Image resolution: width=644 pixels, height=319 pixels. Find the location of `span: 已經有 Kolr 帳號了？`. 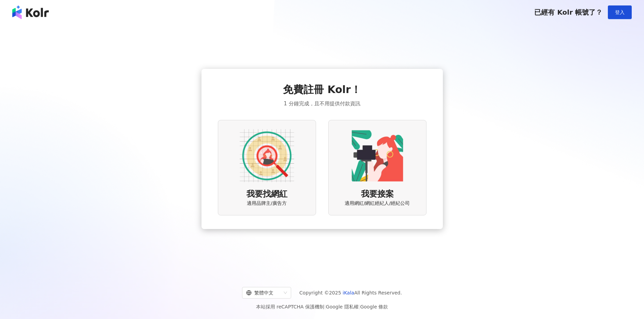

span: 已經有 Kolr 帳號了？ is located at coordinates (569, 13).